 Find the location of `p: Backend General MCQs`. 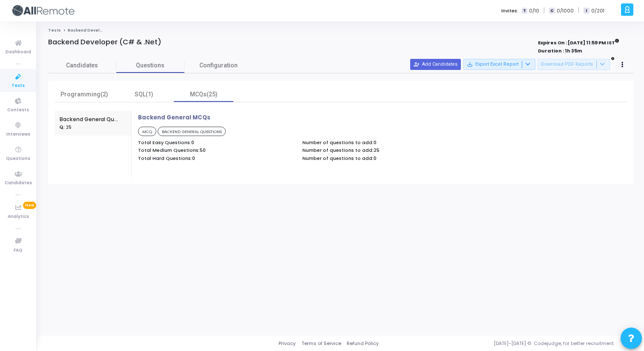

p: Backend General MCQs is located at coordinates (174, 118).